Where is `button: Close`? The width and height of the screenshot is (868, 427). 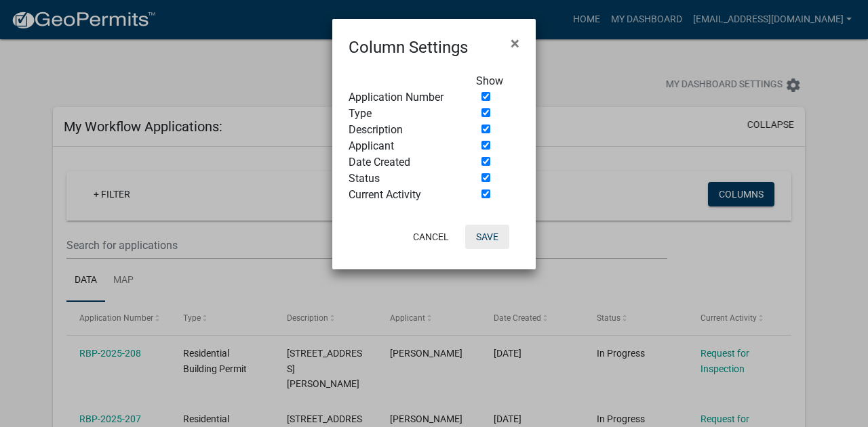 button: Close is located at coordinates (514, 43).